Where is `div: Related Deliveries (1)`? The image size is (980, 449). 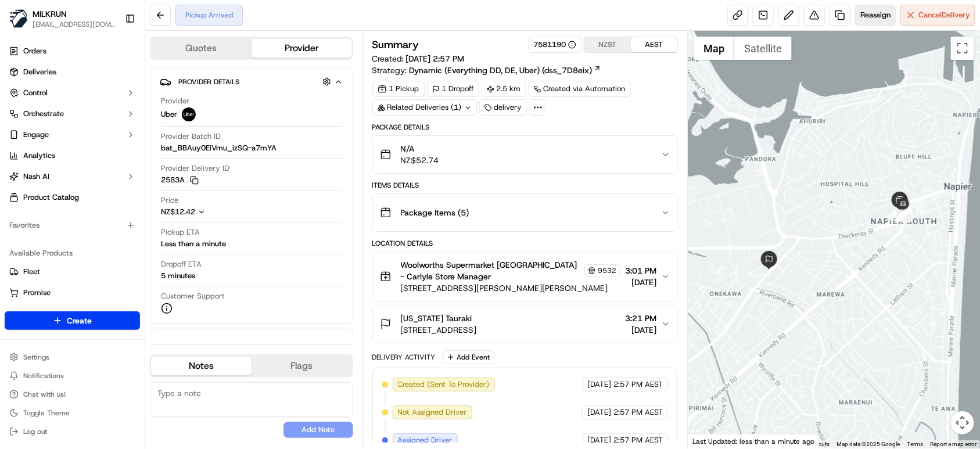 div: Related Deliveries (1) is located at coordinates (425, 107).